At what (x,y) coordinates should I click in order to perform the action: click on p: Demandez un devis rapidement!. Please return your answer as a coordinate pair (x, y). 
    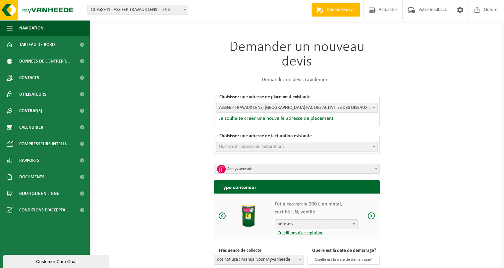
    Looking at the image, I should click on (297, 80).